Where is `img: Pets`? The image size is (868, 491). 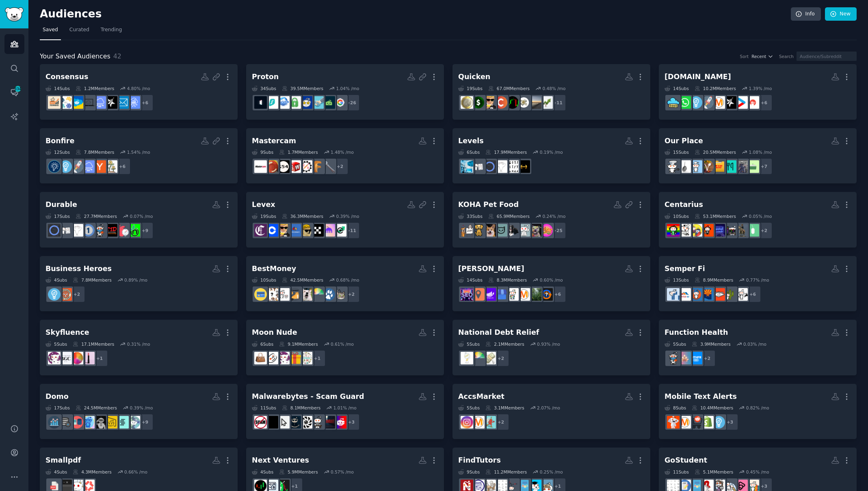 img: Pets is located at coordinates (283, 294).